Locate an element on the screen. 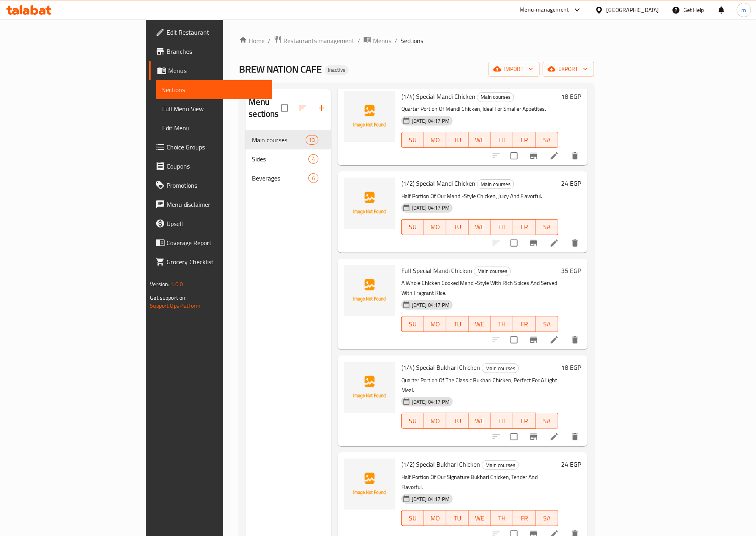  img: (1/4) Special Mandi Chicken is located at coordinates (370, 116).